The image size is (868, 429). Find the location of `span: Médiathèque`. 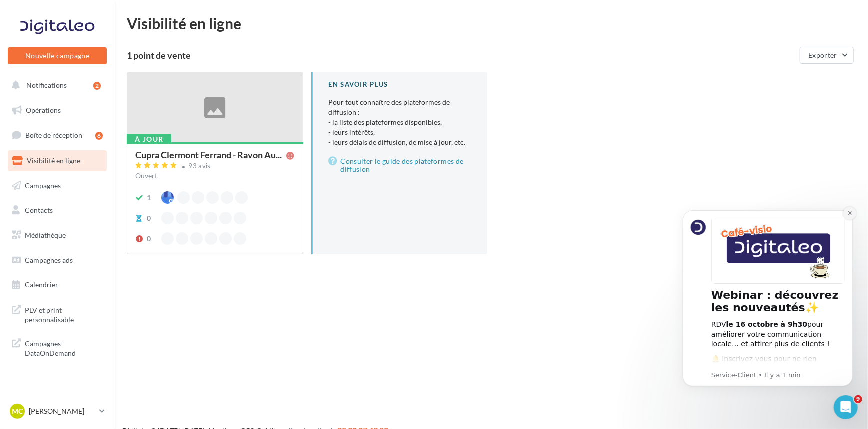

span: Médiathèque is located at coordinates (45, 235).